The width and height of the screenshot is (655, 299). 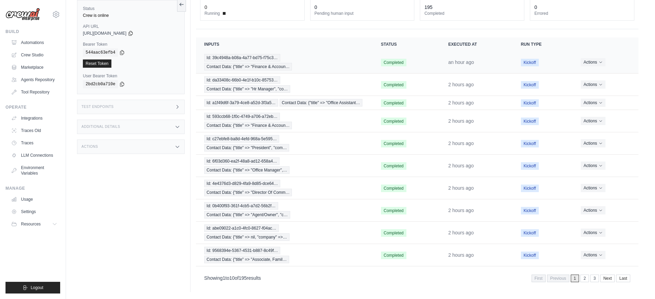 I want to click on a: Last, so click(x=623, y=278).